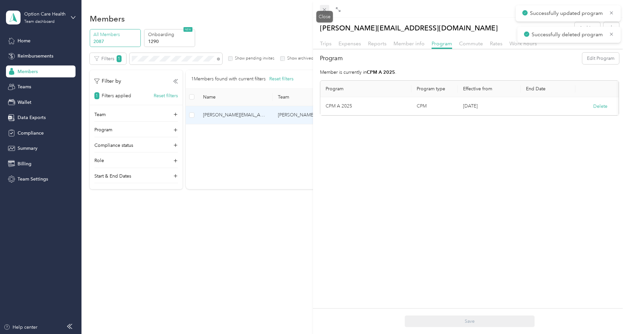  Describe the element at coordinates (409, 43) in the screenshot. I see `span: Member info` at that location.